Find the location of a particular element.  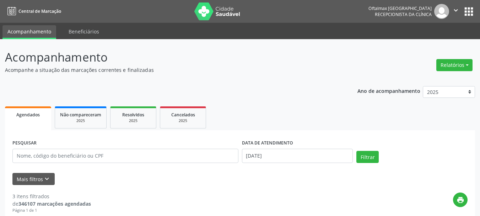

div: de is located at coordinates (52, 203).